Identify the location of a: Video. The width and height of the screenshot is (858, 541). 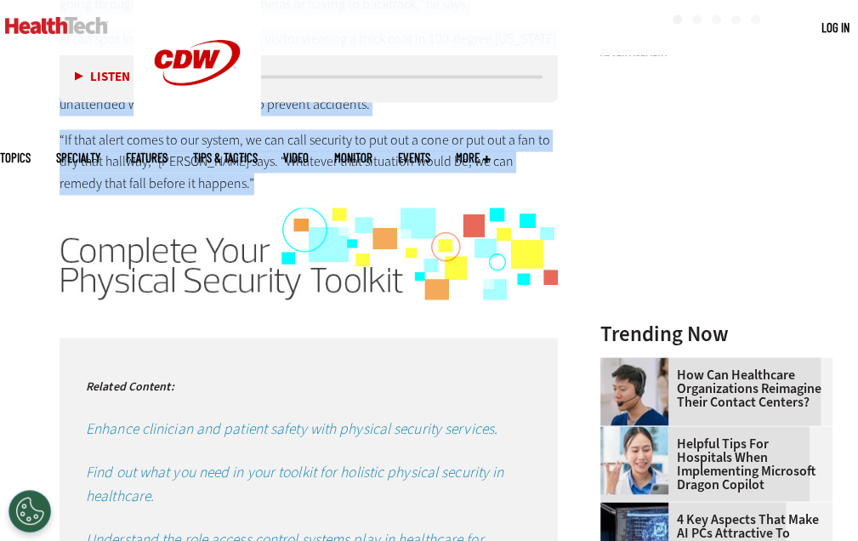
(296, 157).